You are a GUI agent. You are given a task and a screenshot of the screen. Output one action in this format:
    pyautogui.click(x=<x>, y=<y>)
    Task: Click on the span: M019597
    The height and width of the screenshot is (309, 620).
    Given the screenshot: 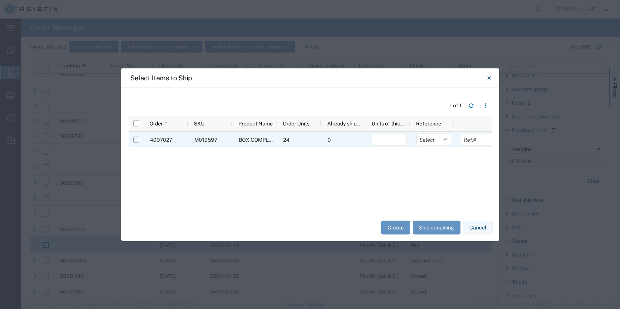 What is the action you would take?
    pyautogui.click(x=206, y=140)
    